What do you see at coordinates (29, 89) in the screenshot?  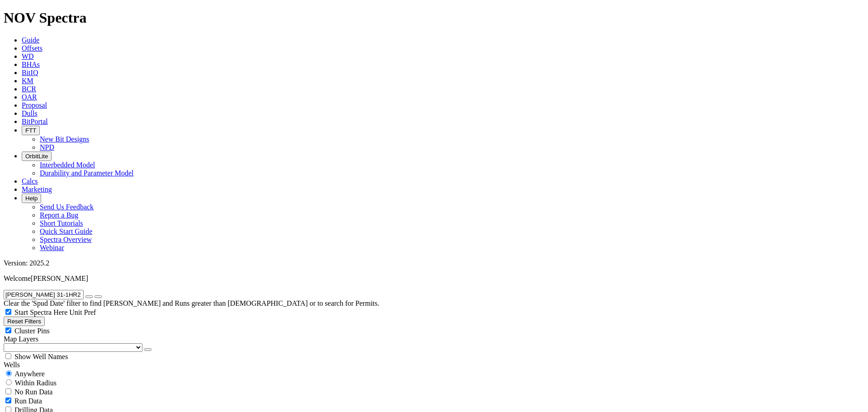 I see `a: BCR` at bounding box center [29, 89].